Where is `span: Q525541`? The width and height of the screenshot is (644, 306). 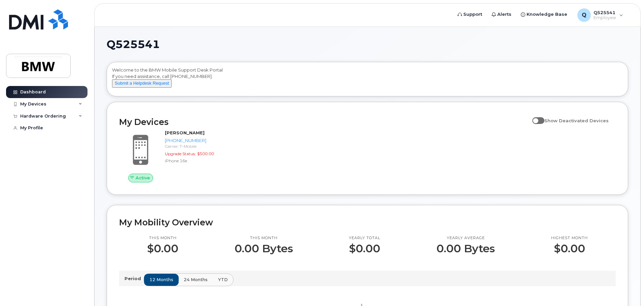 span: Q525541 is located at coordinates (133, 44).